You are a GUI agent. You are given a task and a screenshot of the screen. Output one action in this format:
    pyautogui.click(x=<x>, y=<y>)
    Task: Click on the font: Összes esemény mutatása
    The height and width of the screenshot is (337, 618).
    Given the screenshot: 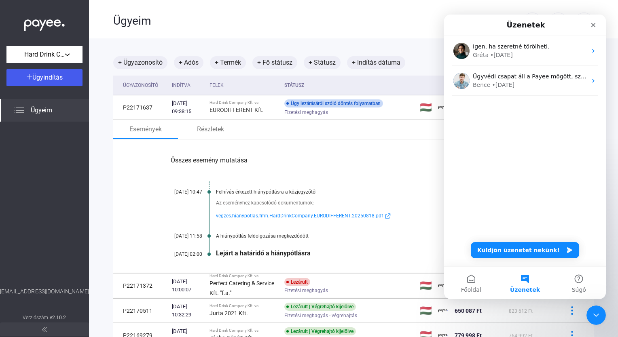 What is the action you would take?
    pyautogui.click(x=209, y=160)
    